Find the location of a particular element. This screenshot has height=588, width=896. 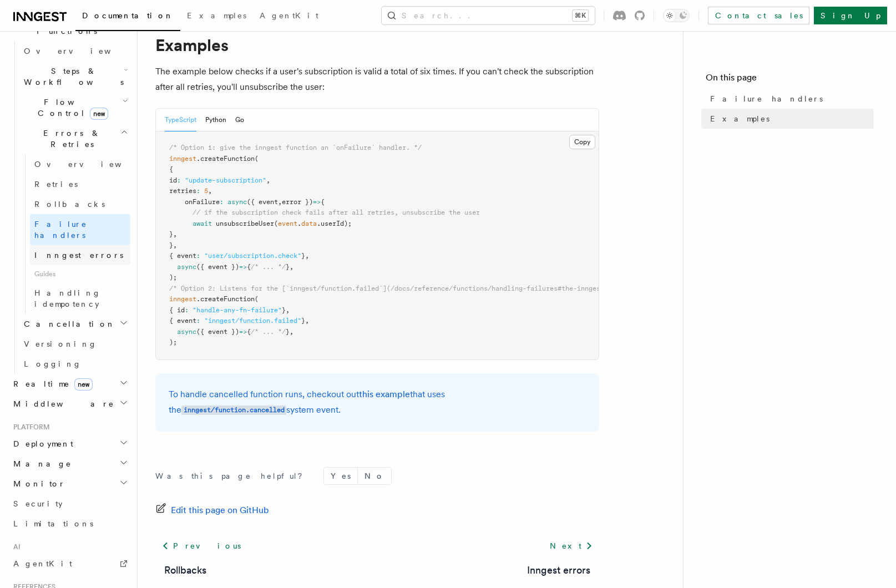

span: data is located at coordinates (309, 223).